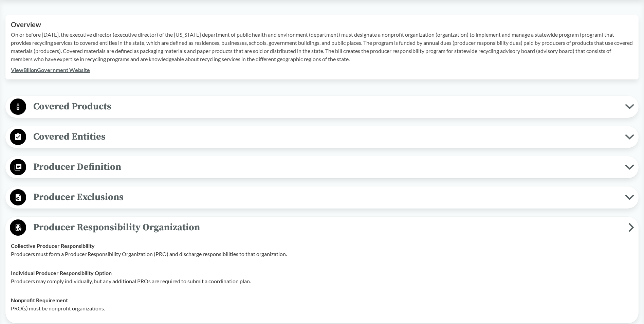 This screenshot has width=644, height=324. Describe the element at coordinates (322, 24) in the screenshot. I see `h2: Overview` at that location.